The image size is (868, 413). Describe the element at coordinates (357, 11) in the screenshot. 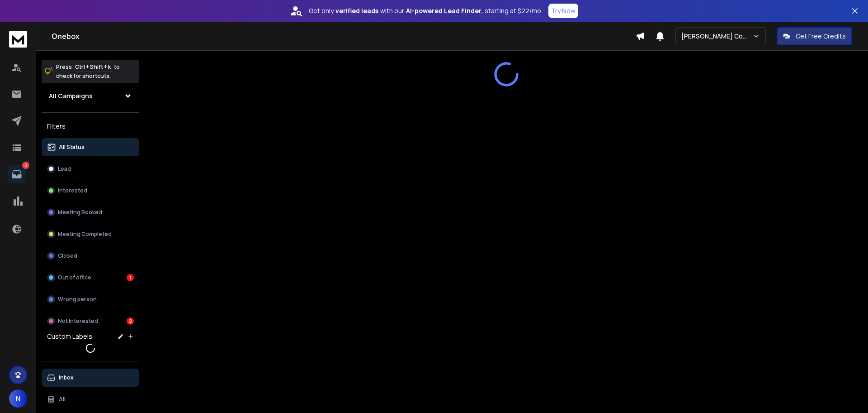

I see `strong: verified leads` at that location.